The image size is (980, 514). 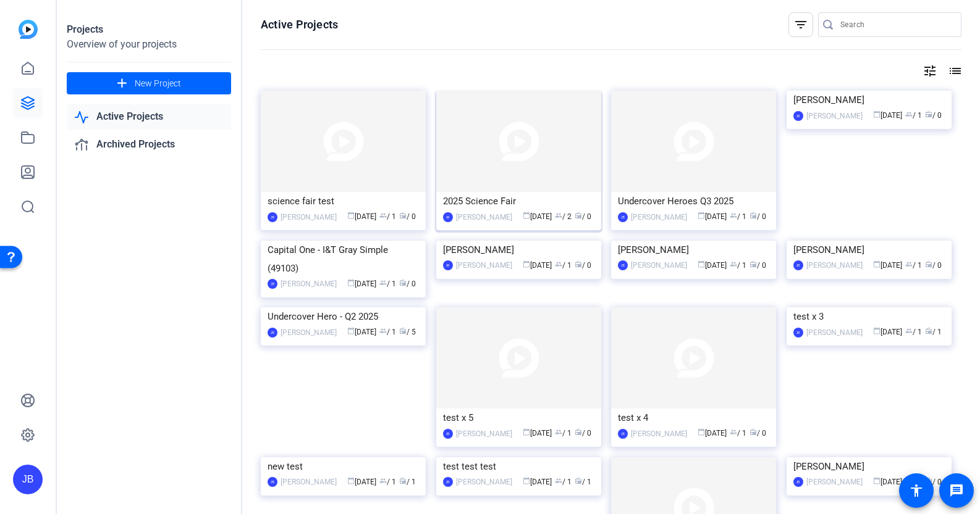 What do you see at coordinates (343, 259) in the screenshot?
I see `div: Capital One - I&T Gray Simple (49103)` at bounding box center [343, 259].